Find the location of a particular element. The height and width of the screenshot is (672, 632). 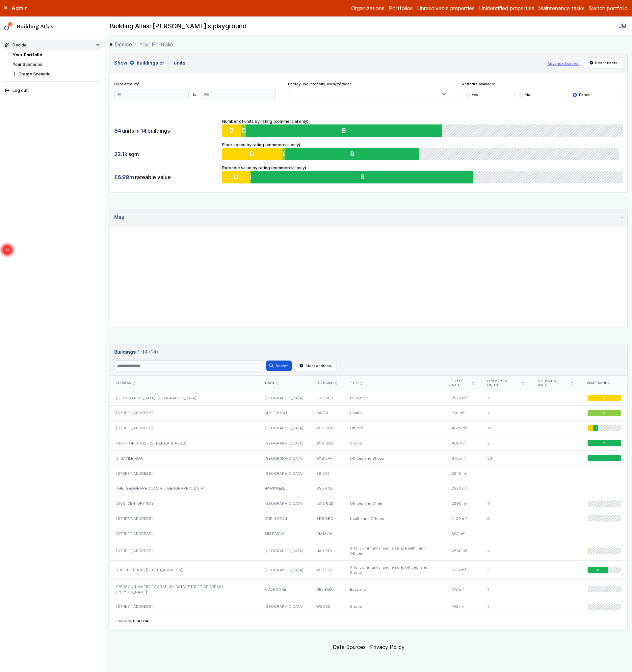

div: 597 m² is located at coordinates (463, 534).